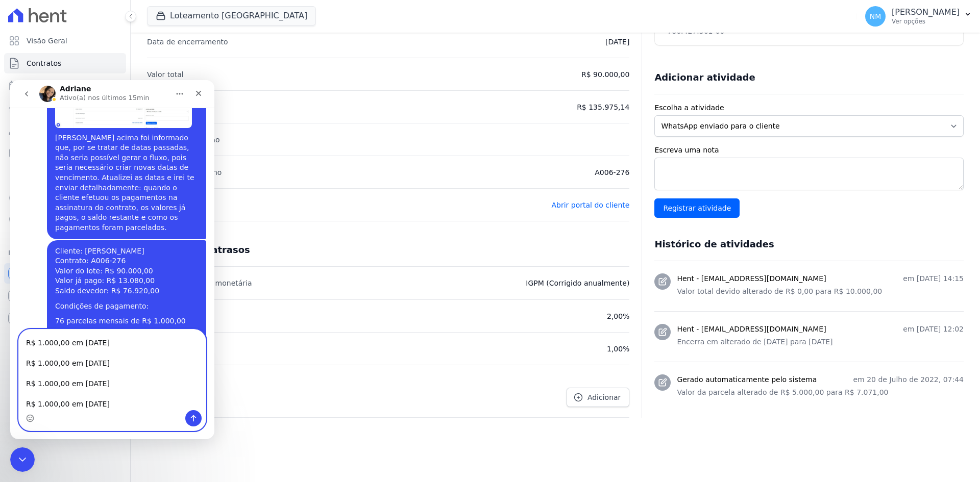 The height and width of the screenshot is (482, 980). I want to click on div: 76 parcelas mensais de R$ 1.000,00, so click(116, 241).